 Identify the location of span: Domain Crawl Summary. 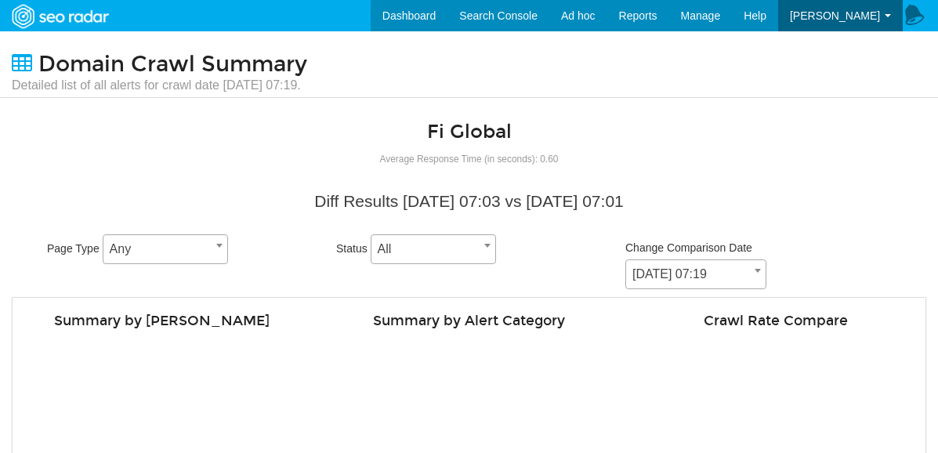
(172, 64).